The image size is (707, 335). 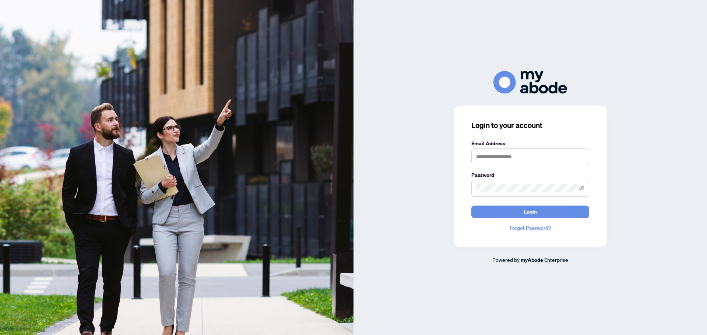 I want to click on span: Login, so click(x=530, y=212).